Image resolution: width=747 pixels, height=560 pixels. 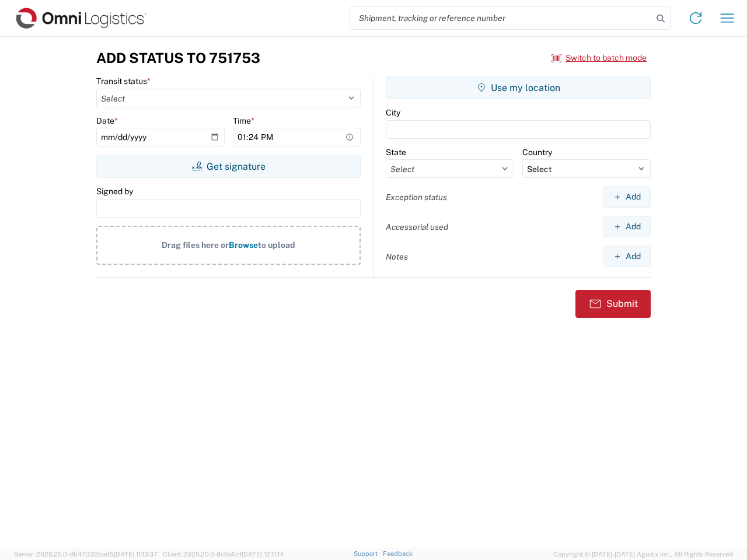 What do you see at coordinates (195, 245) in the screenshot?
I see `span: Drag files here or` at bounding box center [195, 245].